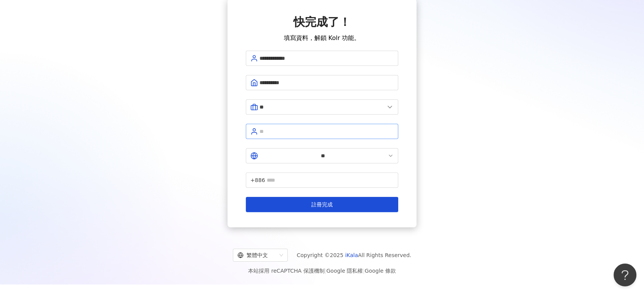  What do you see at coordinates (258, 180) in the screenshot?
I see `span: +886` at bounding box center [258, 180].